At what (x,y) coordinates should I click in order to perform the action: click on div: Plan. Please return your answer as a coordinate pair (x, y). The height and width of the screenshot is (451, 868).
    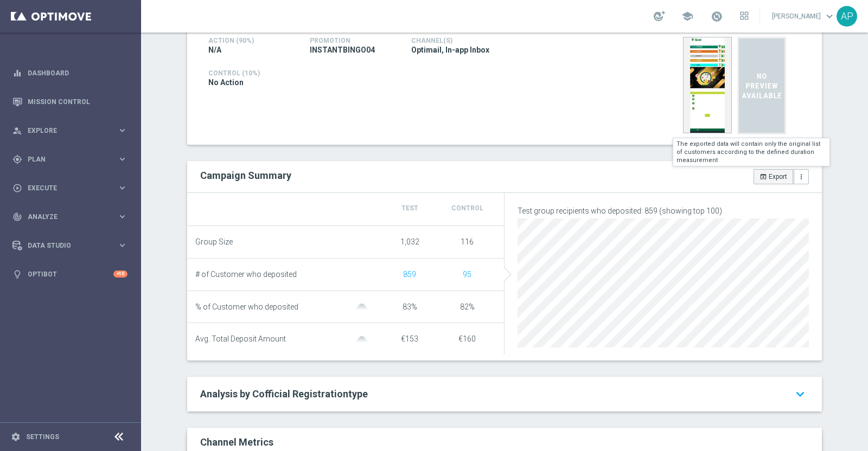
    Looking at the image, I should click on (64, 159).